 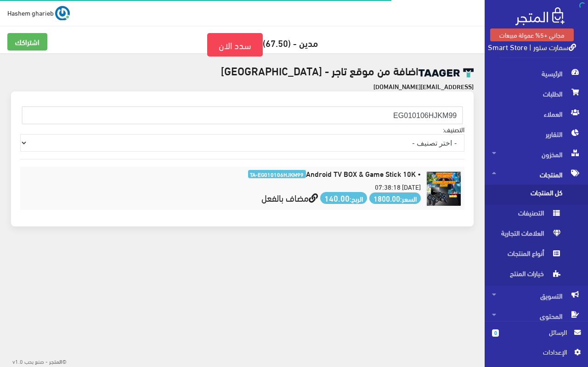 I want to click on a: مجاني +5% عمولة مبيعات, so click(x=532, y=34).